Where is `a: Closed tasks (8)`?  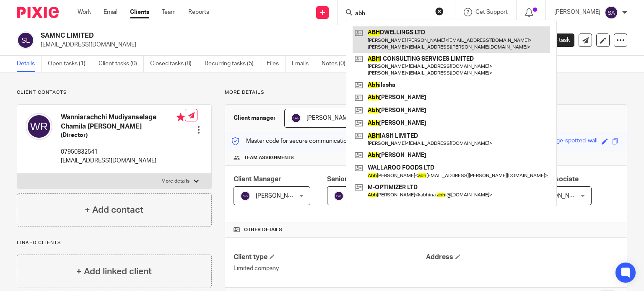 a: Closed tasks (8) is located at coordinates (174, 64).